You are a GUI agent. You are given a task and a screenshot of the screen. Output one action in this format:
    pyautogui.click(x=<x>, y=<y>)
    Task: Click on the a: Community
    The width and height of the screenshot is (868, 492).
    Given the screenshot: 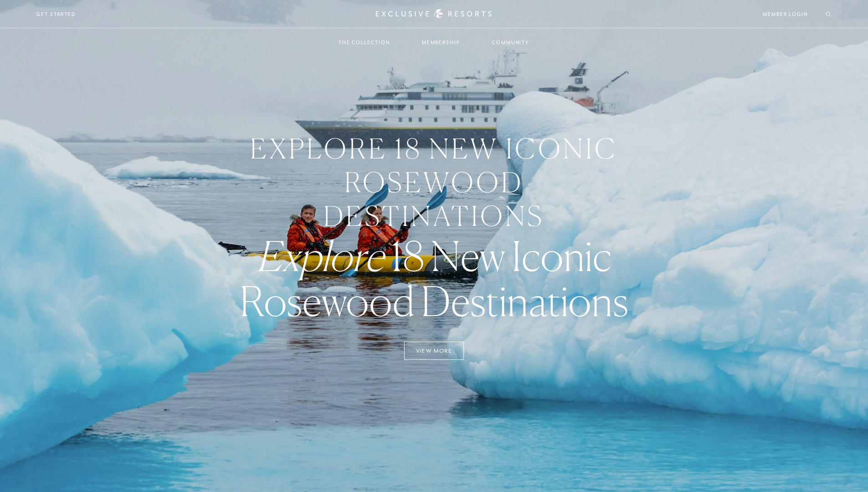 What is the action you would take?
    pyautogui.click(x=511, y=42)
    